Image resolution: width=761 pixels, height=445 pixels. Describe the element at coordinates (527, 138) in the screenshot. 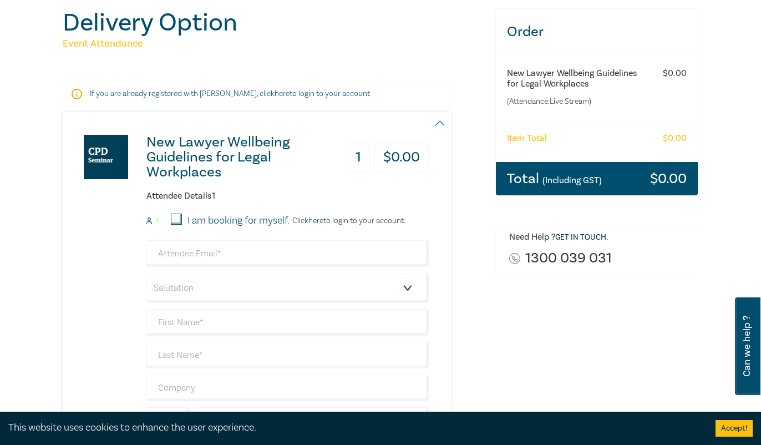

I see `h6: Item Total` at that location.